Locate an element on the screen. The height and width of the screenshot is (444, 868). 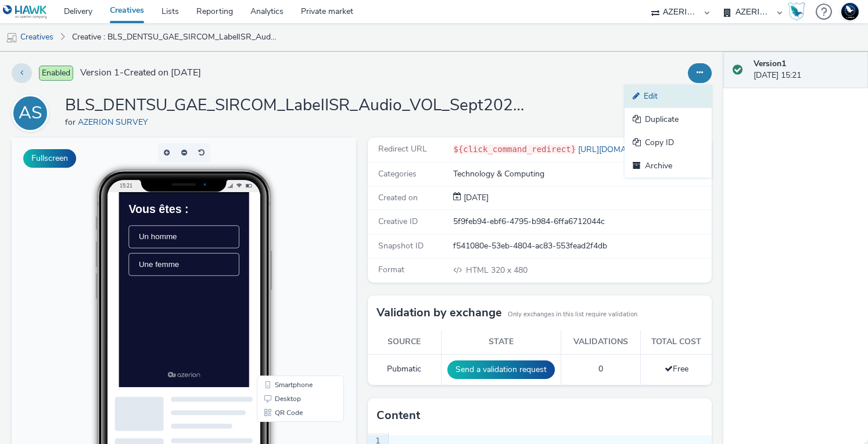
img: mobile is located at coordinates (11, 38).